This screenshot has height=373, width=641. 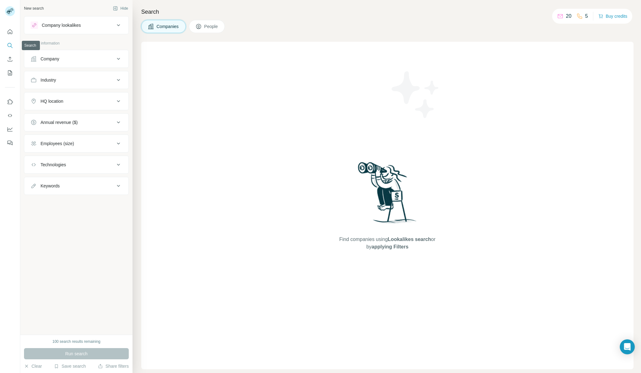 I want to click on button: Enrich CSV, so click(x=10, y=59).